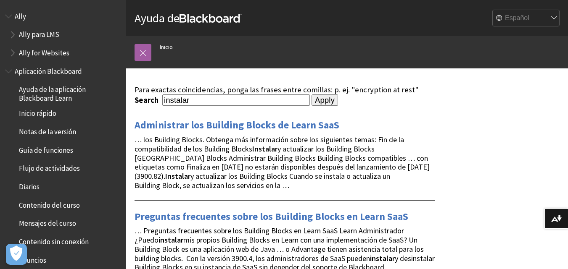 This screenshot has width=568, height=269. What do you see at coordinates (210, 18) in the screenshot?
I see `strong: Blackboard` at bounding box center [210, 18].